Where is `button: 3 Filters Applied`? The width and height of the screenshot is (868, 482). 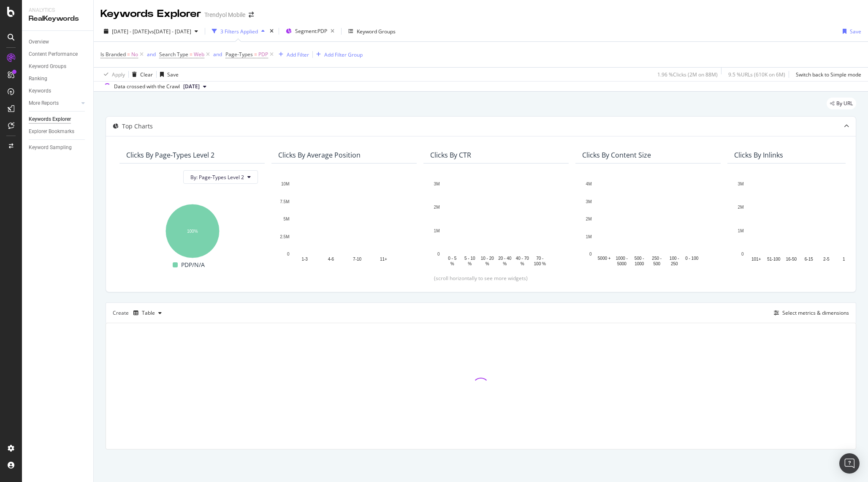 button: 3 Filters Applied is located at coordinates (238, 32).